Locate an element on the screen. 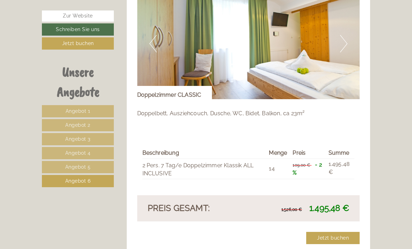  td: 1.495,48 € is located at coordinates (340, 169).